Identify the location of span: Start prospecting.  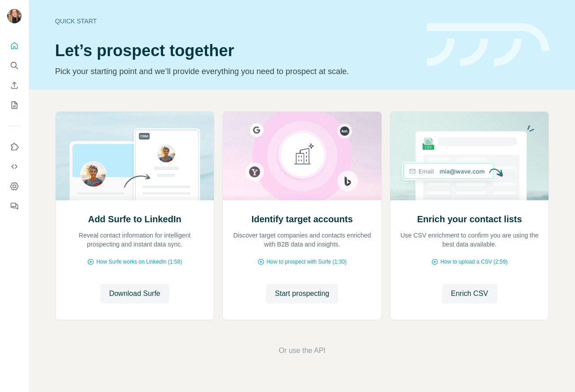
(302, 293).